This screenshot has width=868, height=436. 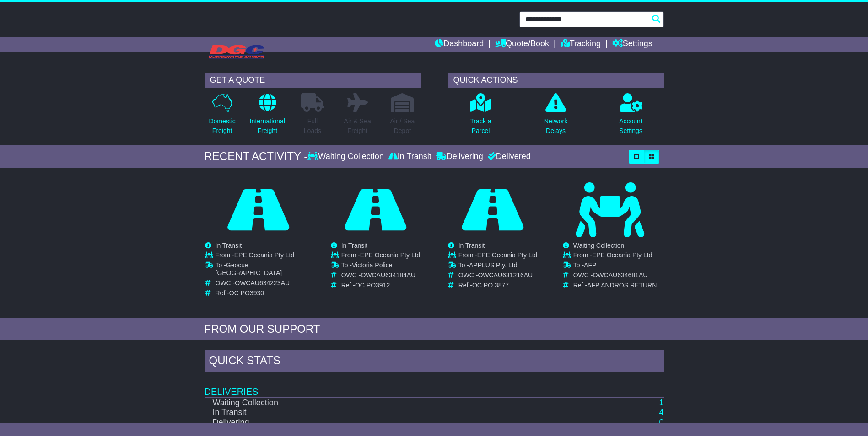 I want to click on p: Air / Sea Depot, so click(x=403, y=126).